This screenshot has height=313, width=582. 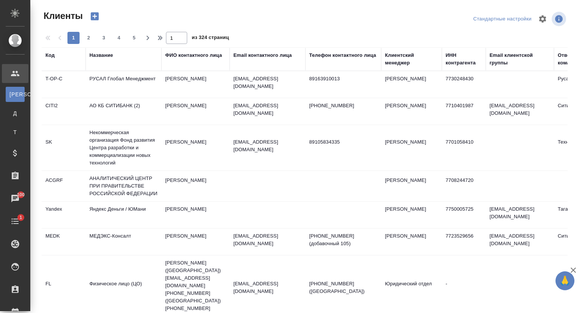 What do you see at coordinates (463, 59) in the screenshot?
I see `div: ИНН контрагента` at bounding box center [463, 59].